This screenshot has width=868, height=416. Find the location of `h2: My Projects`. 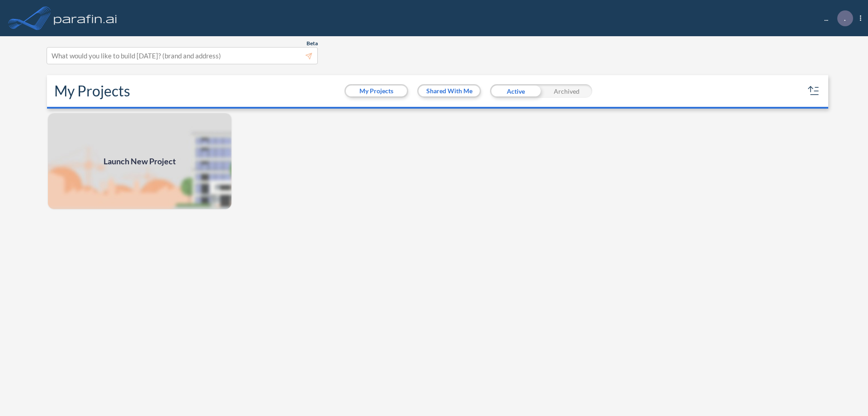

h2: My Projects is located at coordinates (92, 91).